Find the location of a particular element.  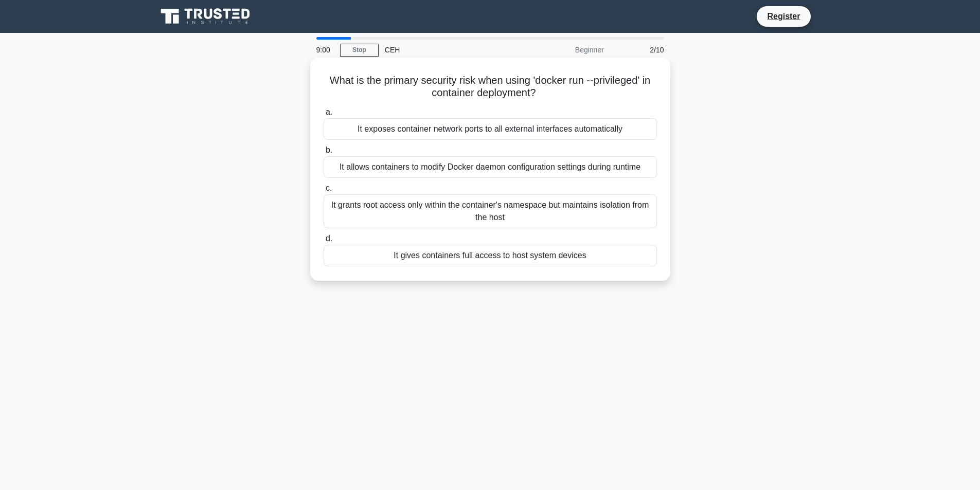

div: 9:00 is located at coordinates (325, 50).